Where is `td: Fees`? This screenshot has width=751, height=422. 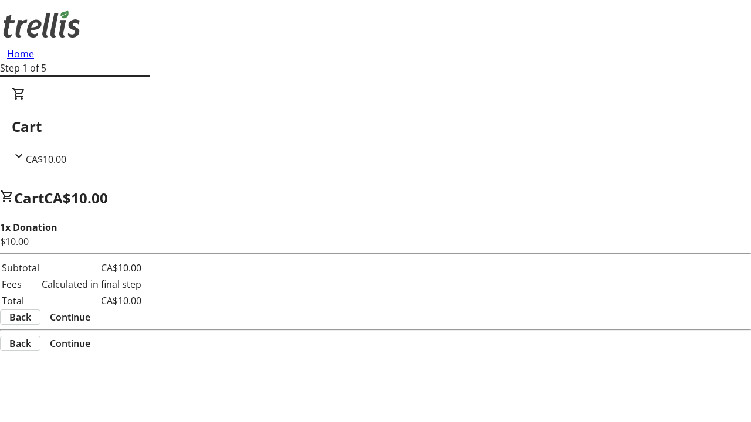 td: Fees is located at coordinates (21, 284).